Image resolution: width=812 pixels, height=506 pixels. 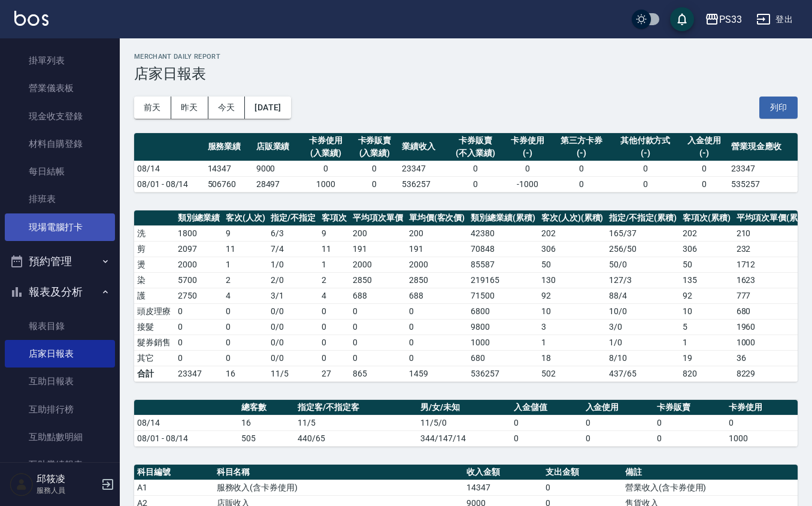 What do you see at coordinates (437, 233) in the screenshot?
I see `td: 200` at bounding box center [437, 233].